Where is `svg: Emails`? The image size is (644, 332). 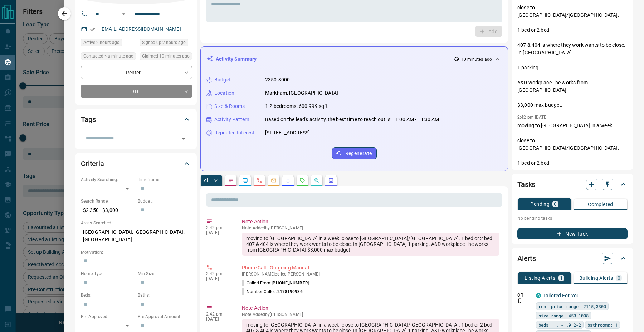 svg: Emails is located at coordinates (273, 180).